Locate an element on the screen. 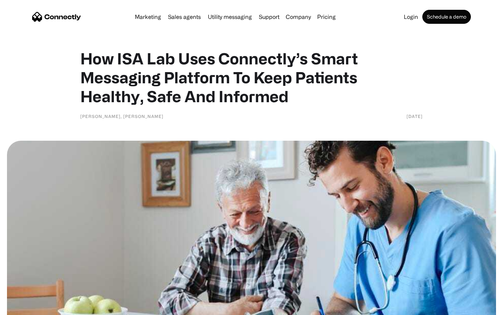  a: Pricing is located at coordinates (327, 17).